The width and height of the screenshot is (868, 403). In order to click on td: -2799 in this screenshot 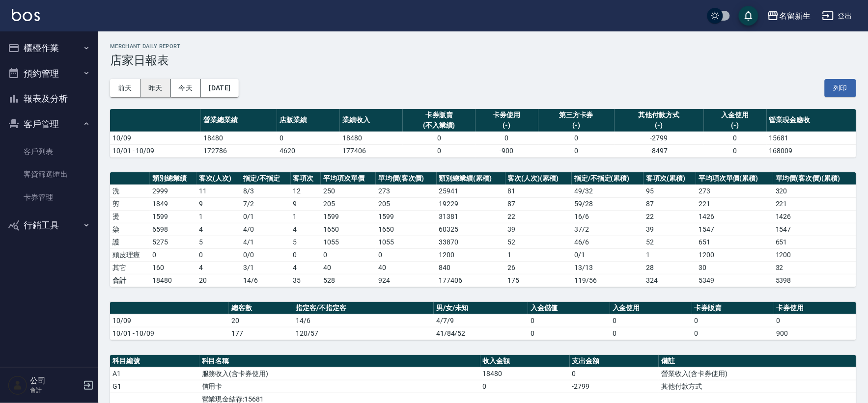, I will do `click(615, 386)`.